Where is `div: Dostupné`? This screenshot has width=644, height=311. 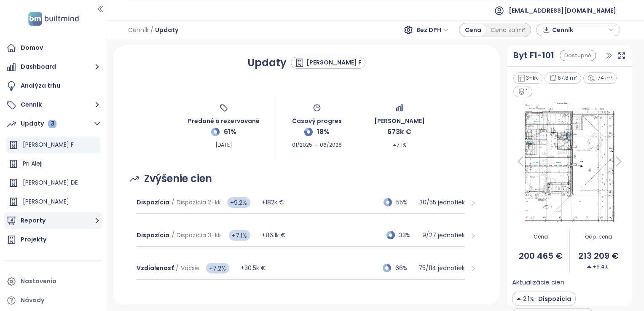 div: Dostupné is located at coordinates (578, 55).